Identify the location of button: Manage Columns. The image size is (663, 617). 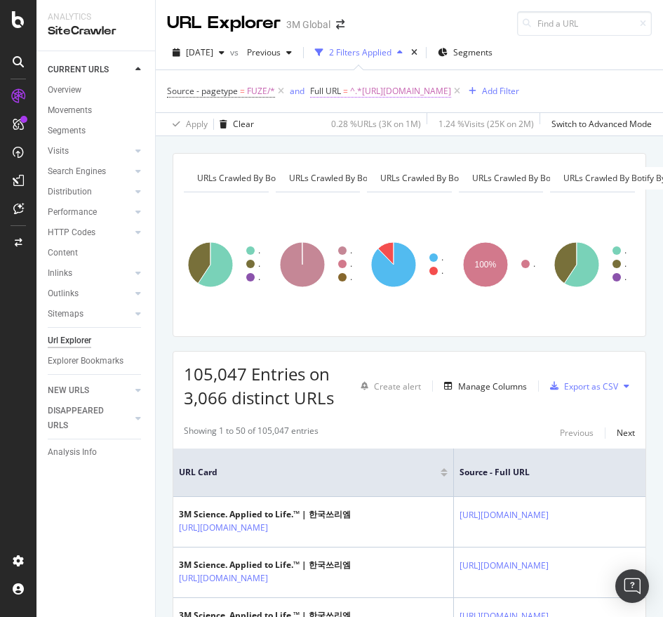
(483, 386).